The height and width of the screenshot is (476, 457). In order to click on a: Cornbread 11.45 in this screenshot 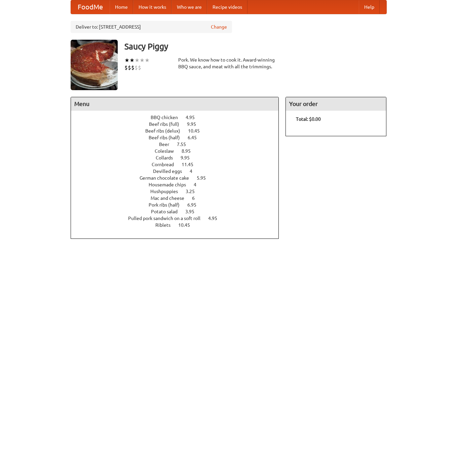, I will do `click(178, 164)`.